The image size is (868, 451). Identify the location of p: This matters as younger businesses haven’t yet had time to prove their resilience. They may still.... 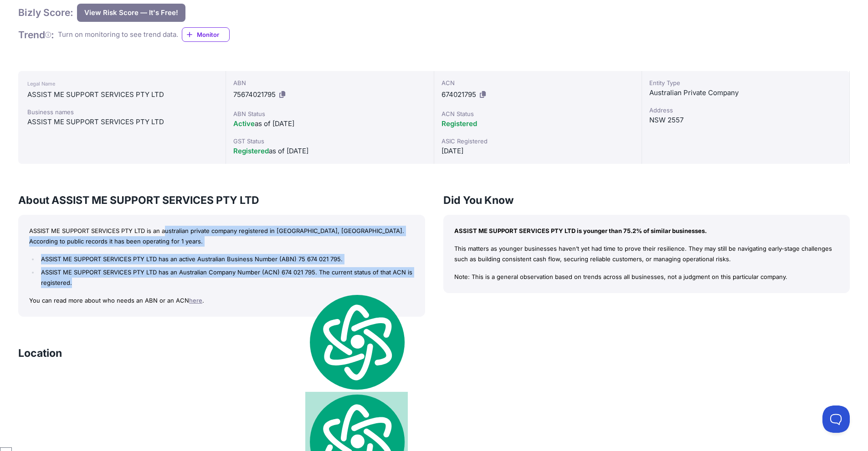
(647, 254).